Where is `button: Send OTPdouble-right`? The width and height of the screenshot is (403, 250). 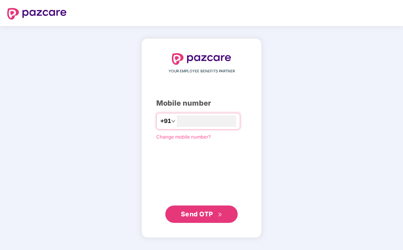 button: Send OTPdouble-right is located at coordinates (201, 214).